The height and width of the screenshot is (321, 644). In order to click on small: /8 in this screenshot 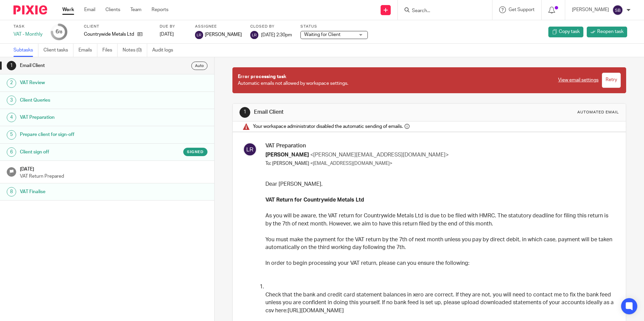, I will do `click(60, 32)`.